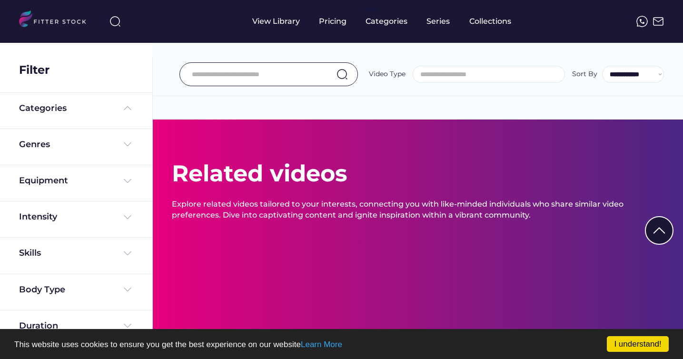 The height and width of the screenshot is (359, 683). Describe the element at coordinates (42, 290) in the screenshot. I see `div: Body Type` at that location.